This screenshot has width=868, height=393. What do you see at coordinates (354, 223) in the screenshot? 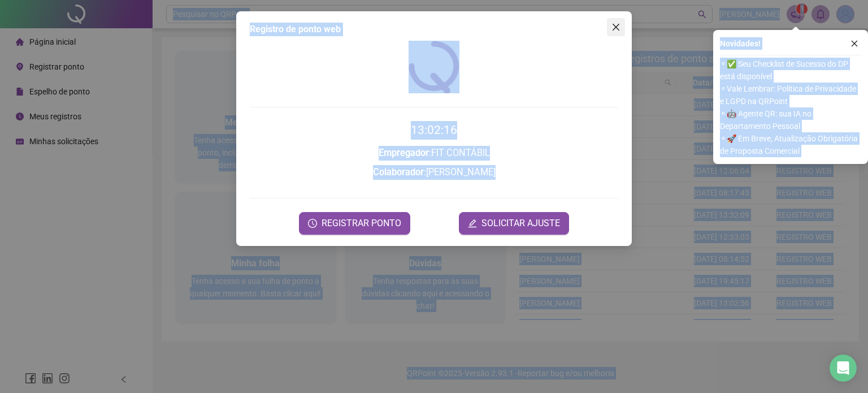
I see `button: REGISTRAR PONTO` at bounding box center [354, 223].